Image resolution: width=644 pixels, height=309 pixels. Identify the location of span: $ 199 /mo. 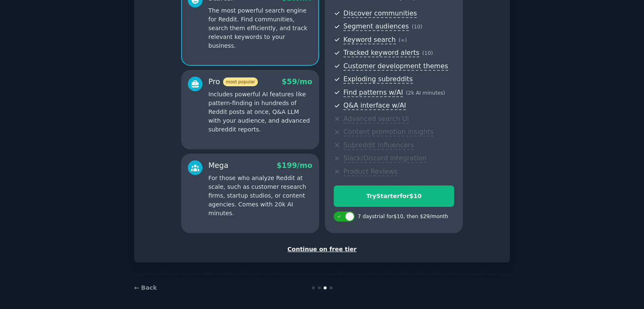
(294, 165).